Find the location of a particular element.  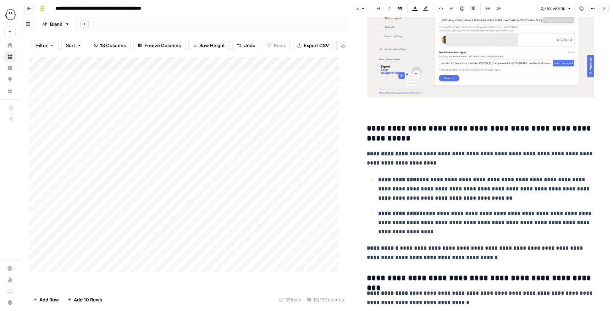

button: Workspace: PhantomBuster is located at coordinates (10, 15).